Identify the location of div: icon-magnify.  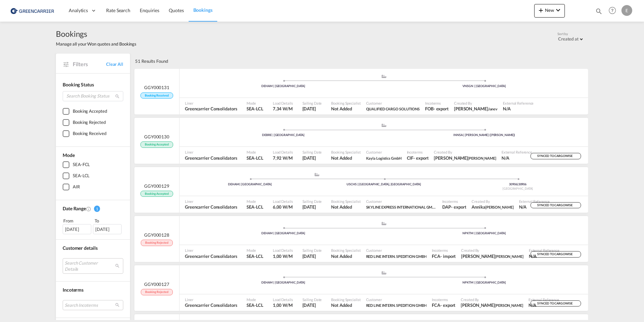
(599, 12).